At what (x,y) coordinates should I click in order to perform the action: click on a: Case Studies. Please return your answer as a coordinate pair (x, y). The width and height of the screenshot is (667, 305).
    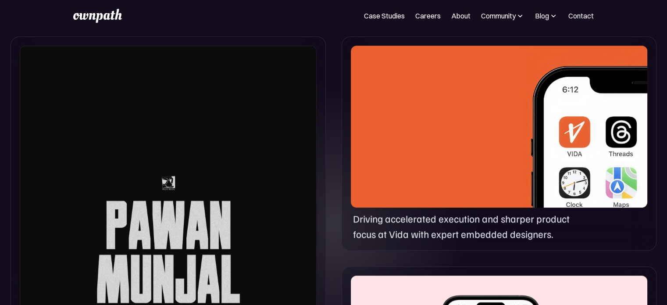
    Looking at the image, I should click on (384, 16).